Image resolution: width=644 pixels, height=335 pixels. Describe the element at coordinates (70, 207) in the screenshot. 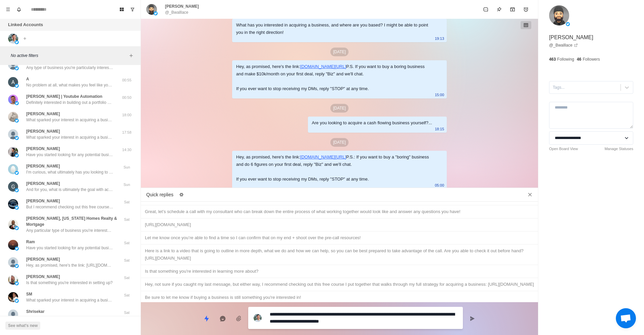

I see `p: But I recommend checking out this free course that breaks down my full strategy for acquiring a b...` at that location.